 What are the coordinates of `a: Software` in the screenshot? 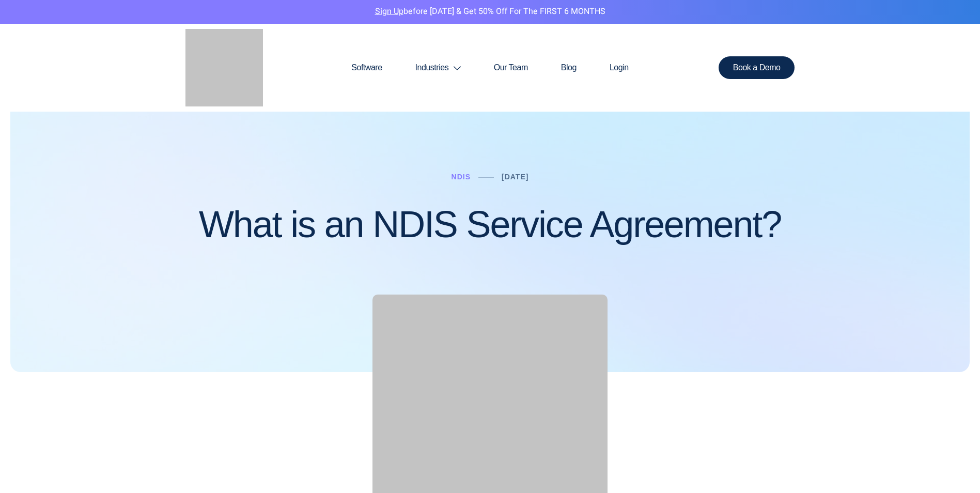 It's located at (366, 68).